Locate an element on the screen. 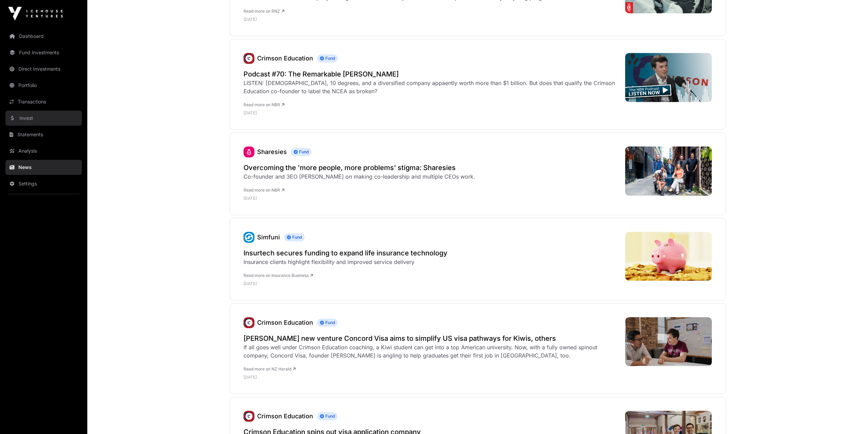 This screenshot has width=868, height=434. img: sharesies_logo.jpeg is located at coordinates (249, 152).